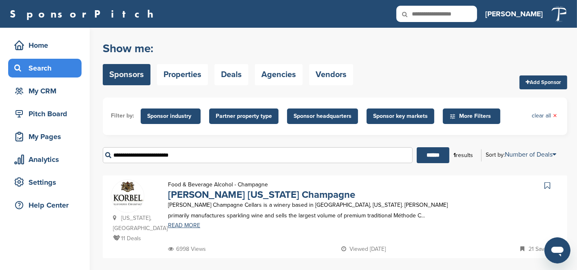 The width and height of the screenshot is (577, 270). What do you see at coordinates (309, 225) in the screenshot?
I see `a: READ MORE` at bounding box center [309, 225].